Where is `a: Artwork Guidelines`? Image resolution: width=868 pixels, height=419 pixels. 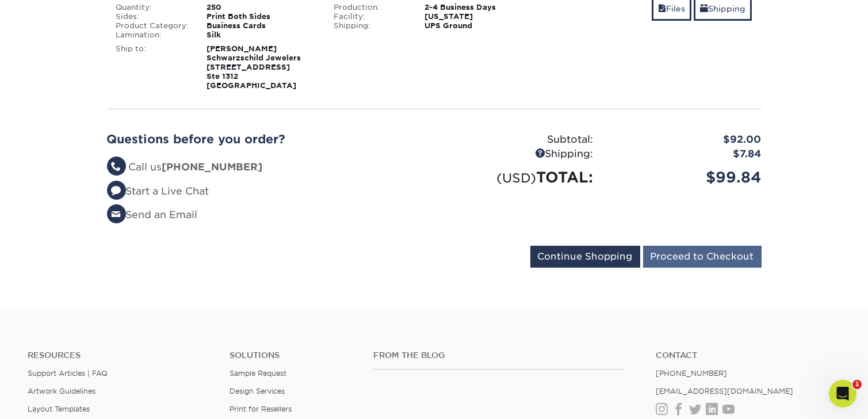
a: Artwork Guidelines is located at coordinates (62, 391).